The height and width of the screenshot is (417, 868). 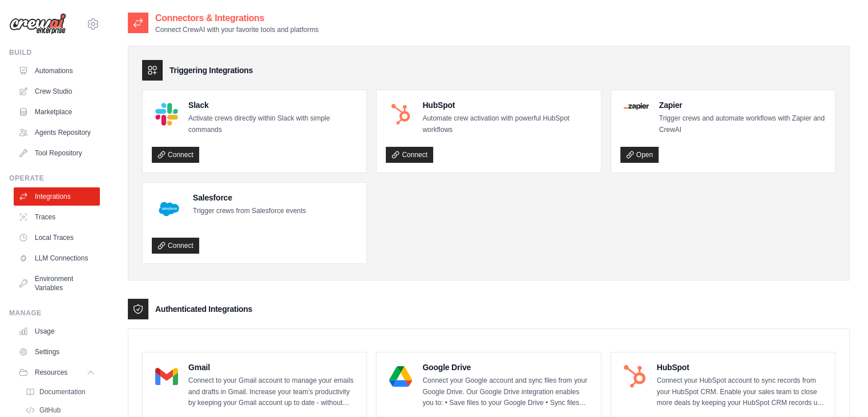 What do you see at coordinates (56, 133) in the screenshot?
I see `a: Agents Repository` at bounding box center [56, 133].